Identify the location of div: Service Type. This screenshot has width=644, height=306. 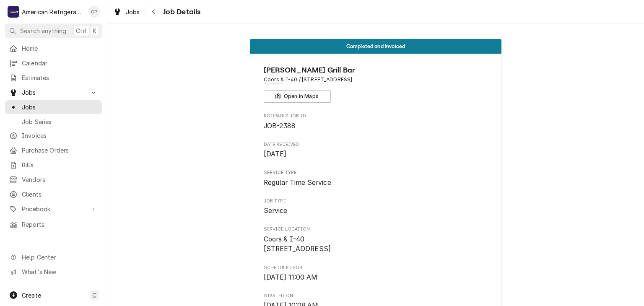
(376, 178).